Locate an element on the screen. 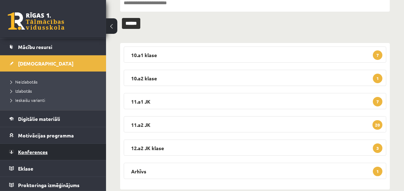  span: Ieskaišu varianti is located at coordinates (28, 100).